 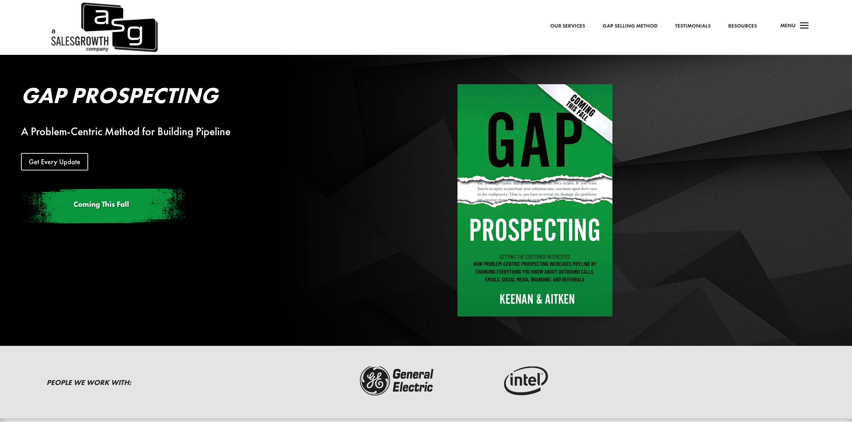 What do you see at coordinates (535, 200) in the screenshot?
I see `img: Gap Prospecting - Coming This Fall` at bounding box center [535, 200].